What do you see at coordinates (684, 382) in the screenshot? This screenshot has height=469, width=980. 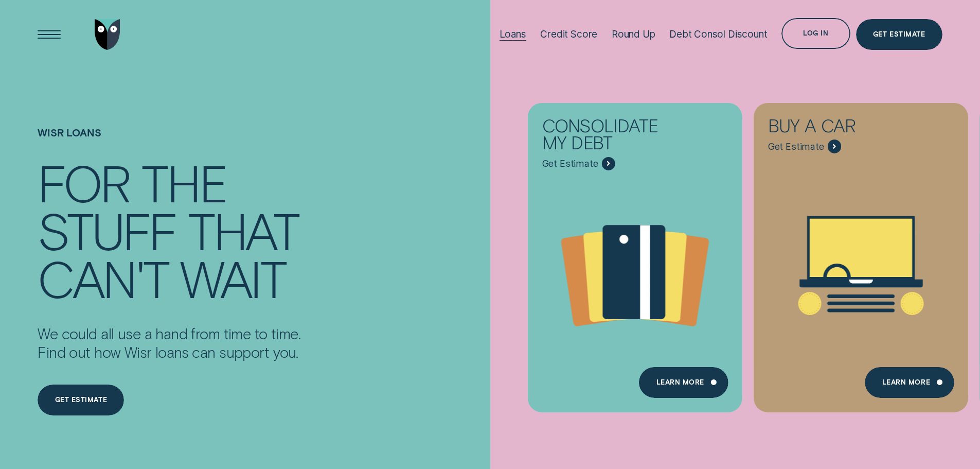 I see `a: Learn more` at bounding box center [684, 382].